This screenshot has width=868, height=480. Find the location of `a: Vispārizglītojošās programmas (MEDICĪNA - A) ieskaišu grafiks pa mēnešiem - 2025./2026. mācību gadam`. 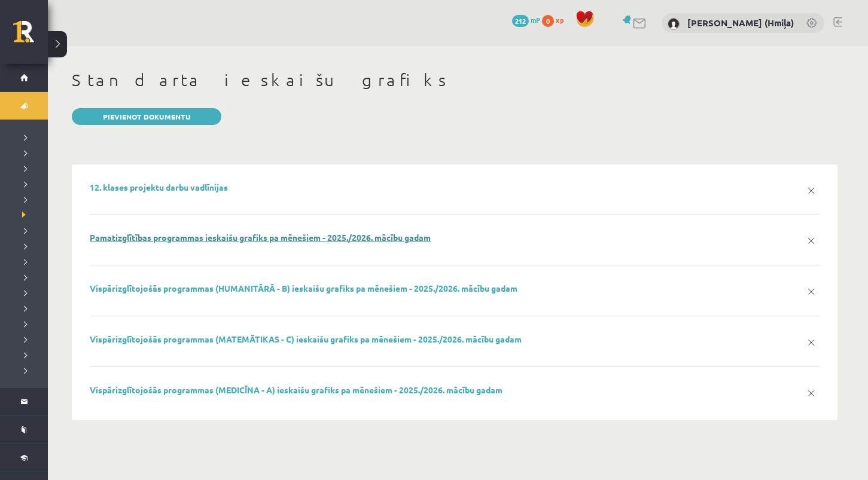

a: Vispārizglītojošās programmas (MEDICĪNA - A) ieskaišu grafiks pa mēnešiem - 2025./2026. mācību gadam is located at coordinates (296, 390).